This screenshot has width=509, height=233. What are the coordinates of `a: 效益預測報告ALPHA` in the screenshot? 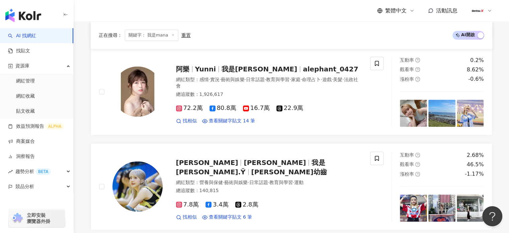 It's located at (36, 126).